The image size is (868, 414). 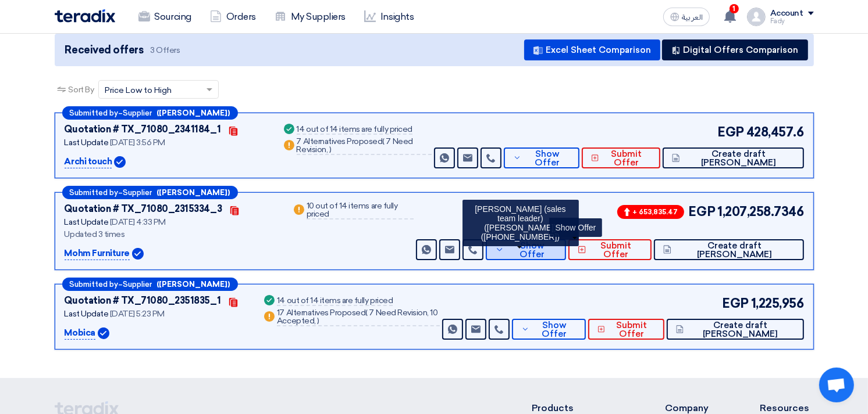 I want to click on div: Quotation # TX_71080_2315334_3, so click(x=143, y=209).